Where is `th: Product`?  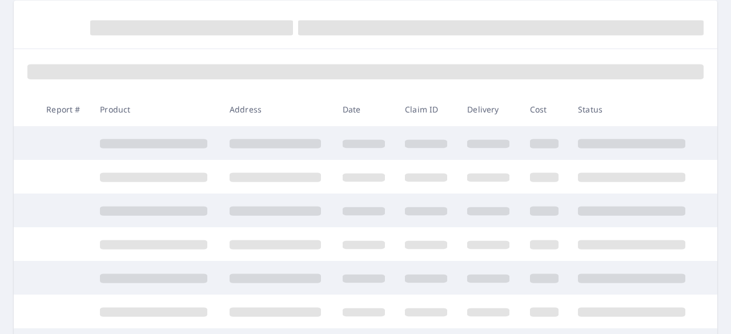
th: Product is located at coordinates (155, 109).